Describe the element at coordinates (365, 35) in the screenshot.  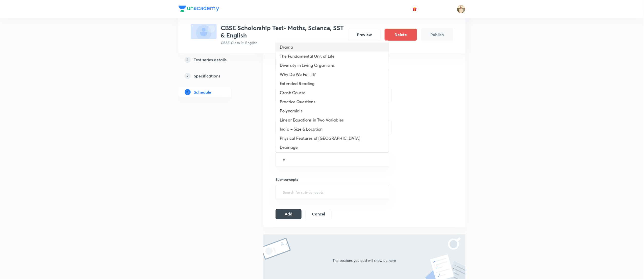
I see `button: Preview` at that location.